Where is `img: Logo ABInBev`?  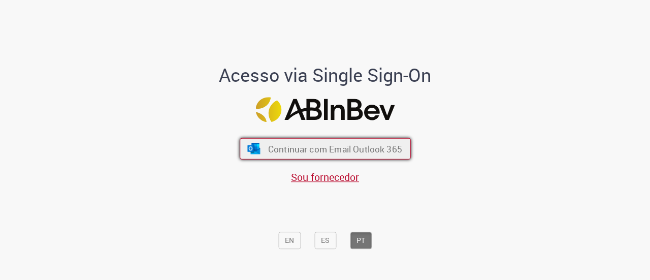
img: Logo ABInBev is located at coordinates (325, 109).